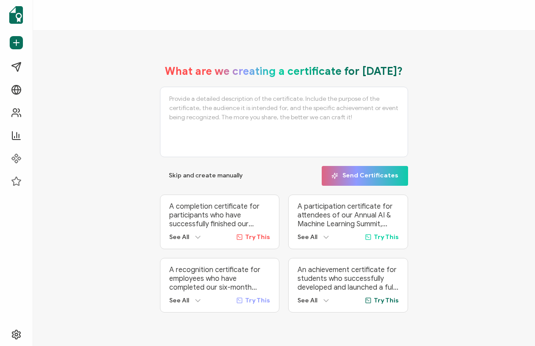 The width and height of the screenshot is (535, 346). What do you see at coordinates (16, 15) in the screenshot?
I see `img: sertifier-logomark-colored.svg` at bounding box center [16, 15].